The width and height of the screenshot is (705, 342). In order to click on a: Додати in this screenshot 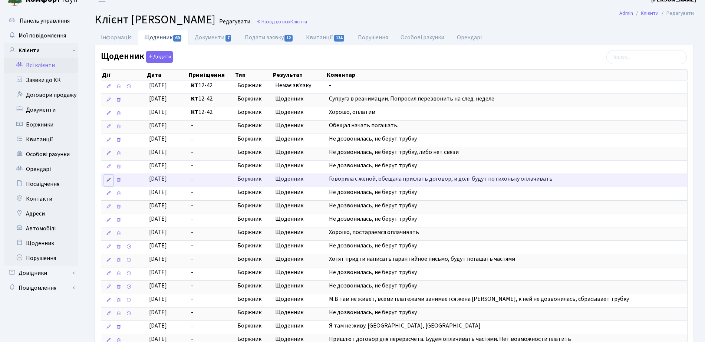, I will do `click(158, 56)`.